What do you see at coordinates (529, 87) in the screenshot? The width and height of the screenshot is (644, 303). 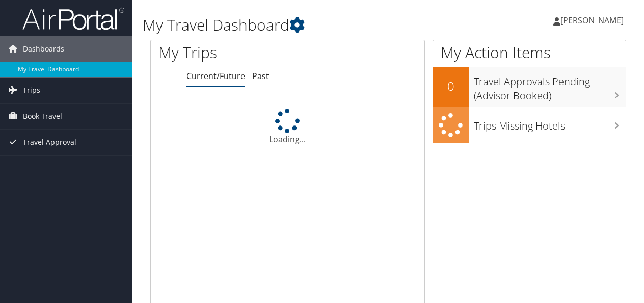 I see `a: 0Travel Approvals Pending (Advisor Booked)` at bounding box center [529, 87].